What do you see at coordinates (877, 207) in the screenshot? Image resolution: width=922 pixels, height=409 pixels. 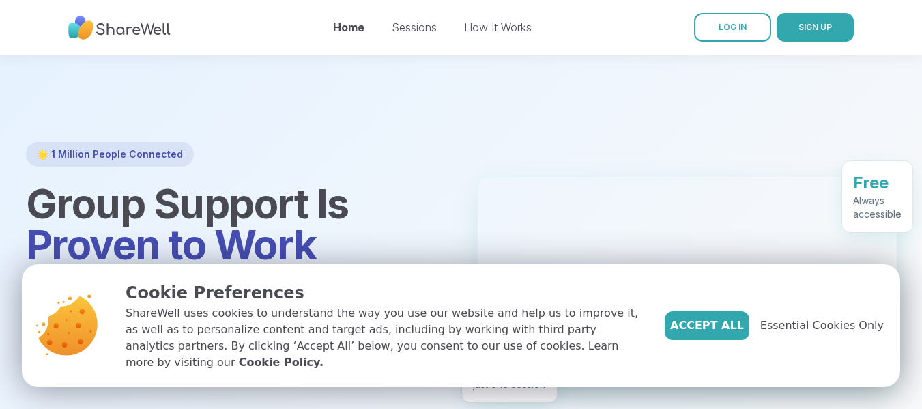 I see `div: Always accessible` at bounding box center [877, 207].